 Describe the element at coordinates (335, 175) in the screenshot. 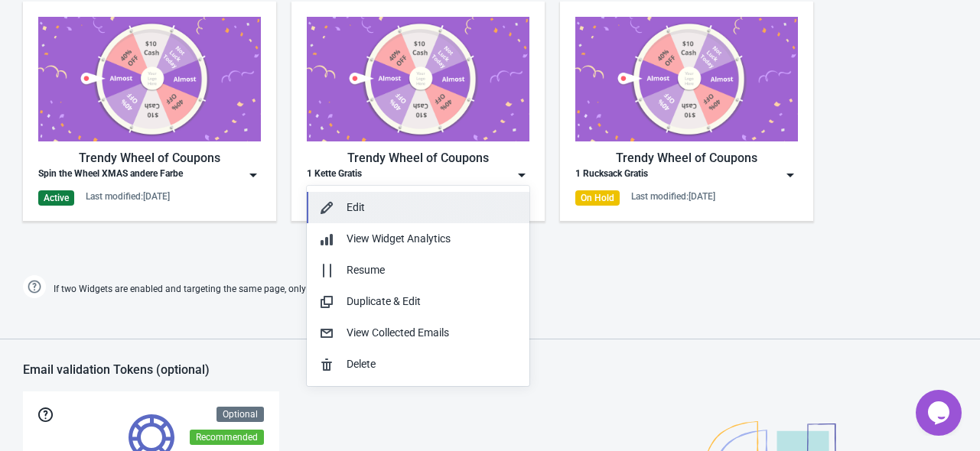

I see `div: 1 Kette Gratis` at that location.